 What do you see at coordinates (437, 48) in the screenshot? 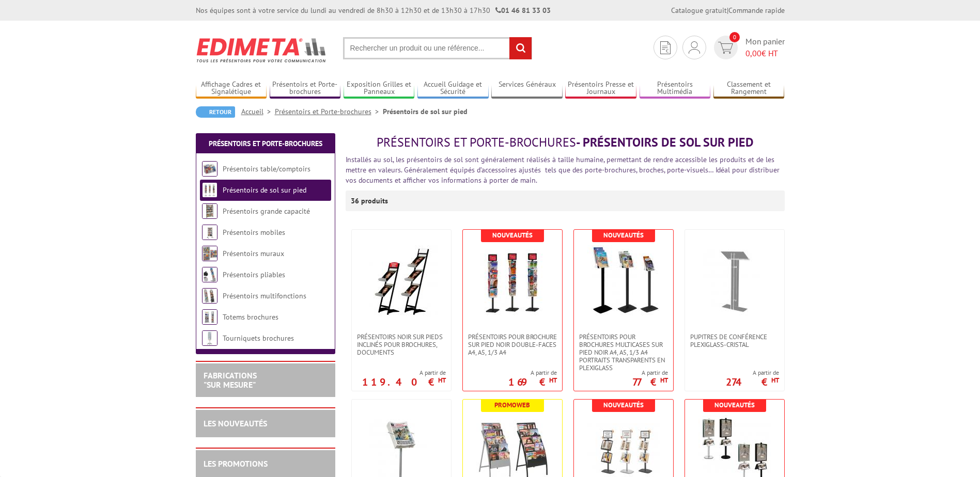
I see `input: Rechercher un produit ou une référence...` at bounding box center [437, 48].